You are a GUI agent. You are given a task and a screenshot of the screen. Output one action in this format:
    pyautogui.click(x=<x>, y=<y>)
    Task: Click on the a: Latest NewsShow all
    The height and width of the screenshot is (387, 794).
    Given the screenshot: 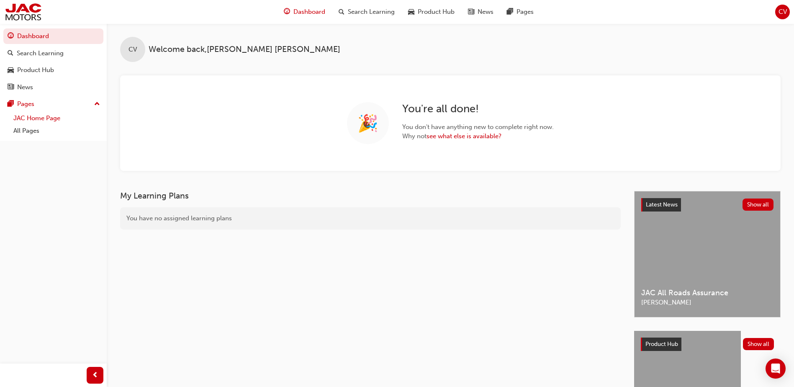 What is the action you would take?
    pyautogui.click(x=708, y=205)
    